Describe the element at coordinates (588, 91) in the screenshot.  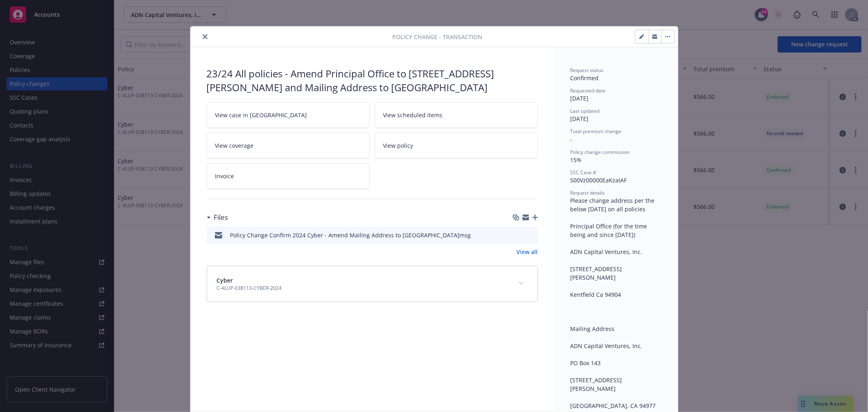
I see `span: Requested date` at that location.